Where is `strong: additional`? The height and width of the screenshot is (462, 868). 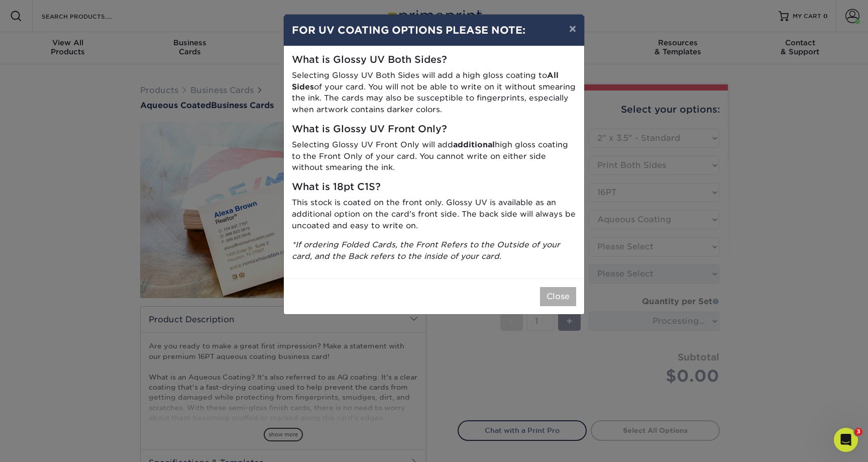 strong: additional is located at coordinates (474, 144).